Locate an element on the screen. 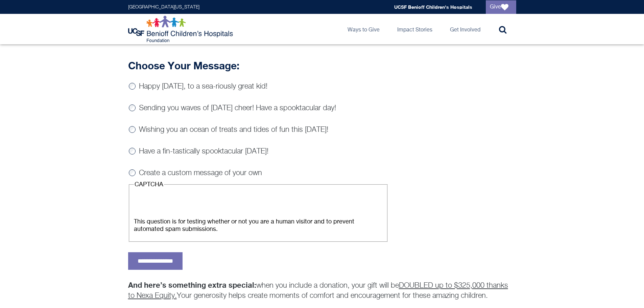 The height and width of the screenshot is (308, 644). a: Impact Stories is located at coordinates (415, 29).